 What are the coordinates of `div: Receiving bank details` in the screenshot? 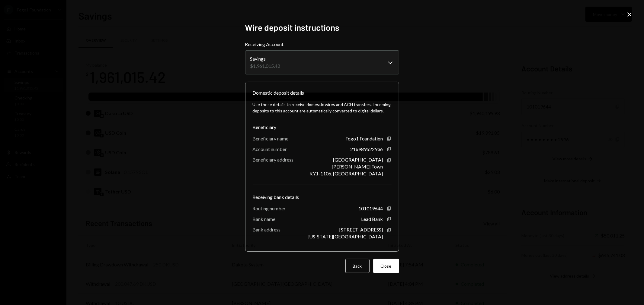 It's located at (322, 197).